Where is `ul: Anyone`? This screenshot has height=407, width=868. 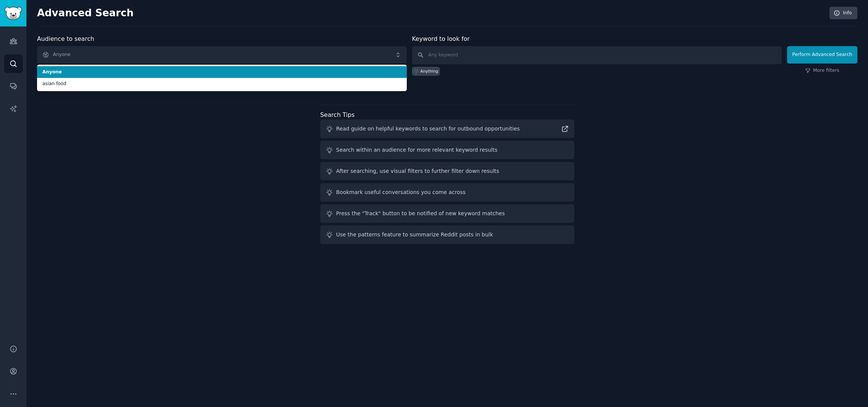
ul: Anyone is located at coordinates (222, 78).